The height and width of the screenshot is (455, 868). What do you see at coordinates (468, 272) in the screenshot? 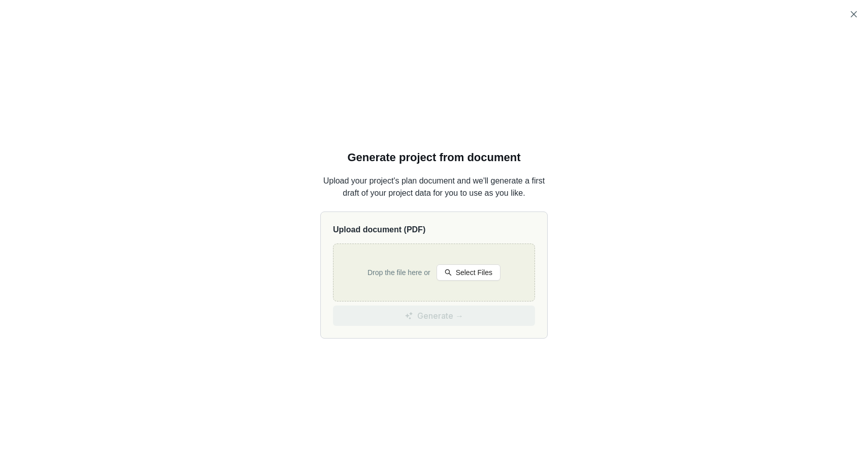
I see `button: Select Files` at bounding box center [468, 272].